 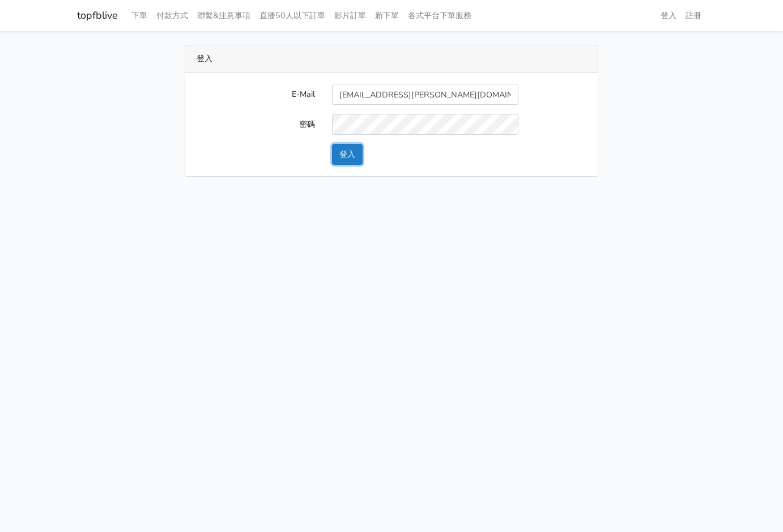 I want to click on a: 登入, so click(x=669, y=16).